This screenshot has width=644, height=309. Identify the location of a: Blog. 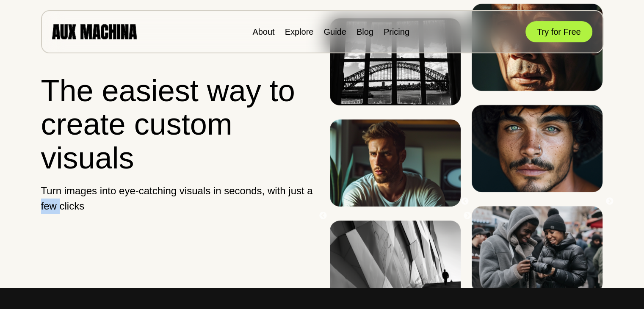
(365, 32).